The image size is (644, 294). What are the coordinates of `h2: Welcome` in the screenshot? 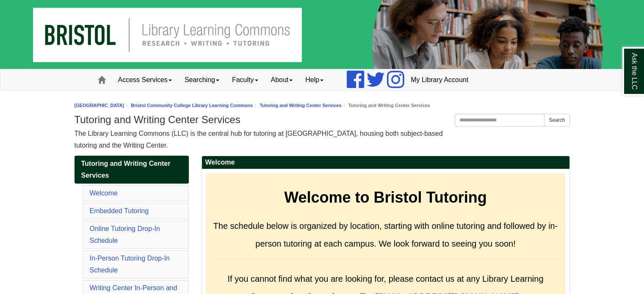 It's located at (386, 162).